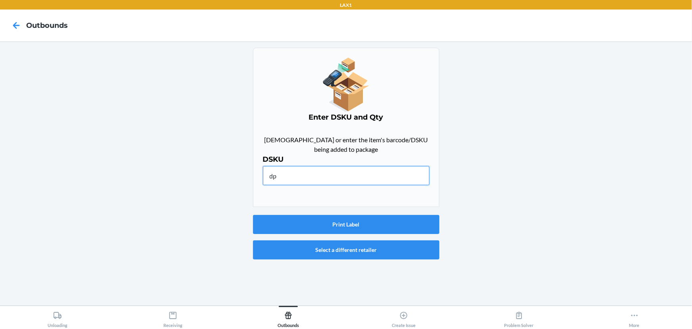 This screenshot has width=692, height=329. I want to click on button: Outbounds, so click(288, 316).